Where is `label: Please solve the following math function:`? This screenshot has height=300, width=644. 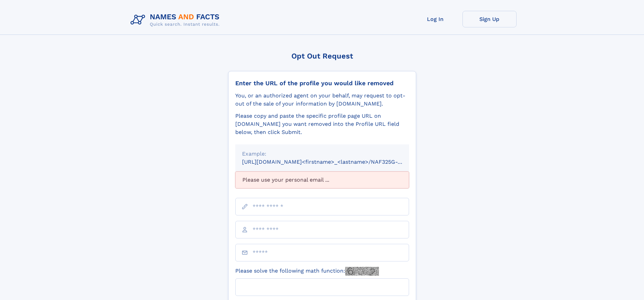 label: Please solve the following math function: is located at coordinates (307, 271).